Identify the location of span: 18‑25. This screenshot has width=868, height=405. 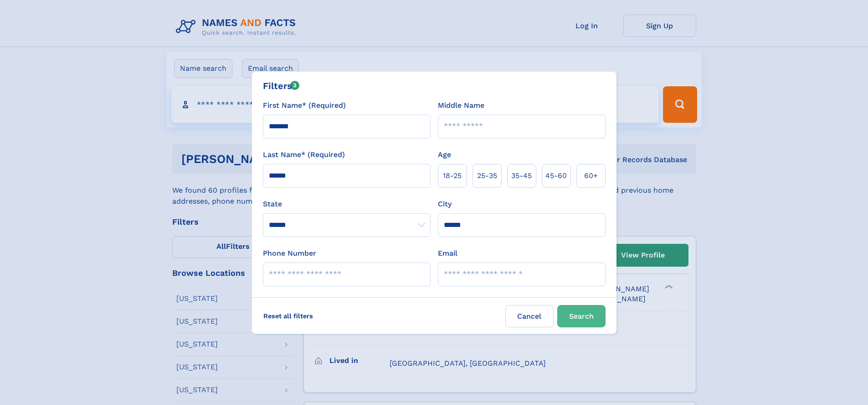
(452, 176).